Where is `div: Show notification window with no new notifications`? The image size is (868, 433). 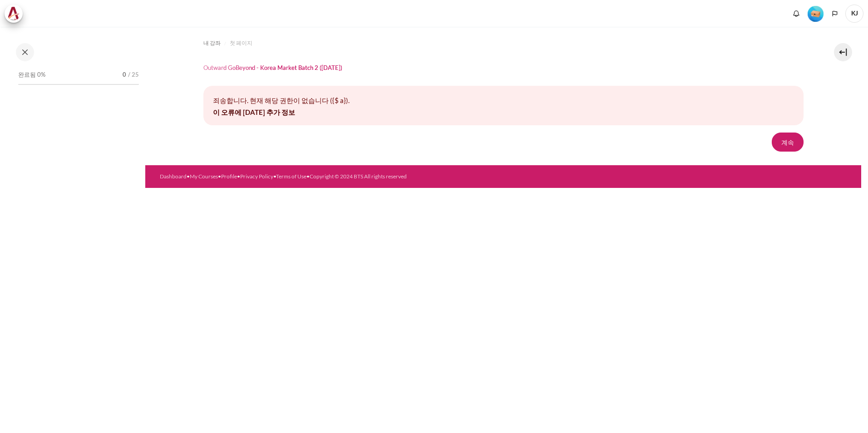 div: Show notification window with no new notifications is located at coordinates (796, 14).